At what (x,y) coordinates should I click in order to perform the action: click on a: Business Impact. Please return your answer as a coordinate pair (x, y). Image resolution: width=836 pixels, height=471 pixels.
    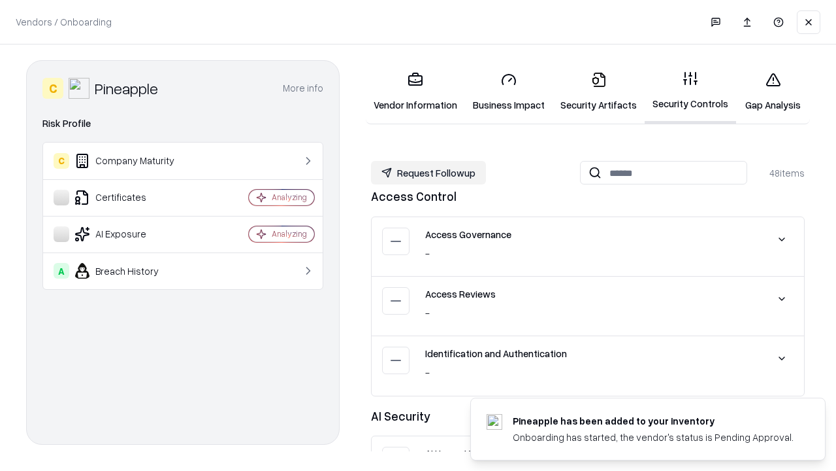
    Looking at the image, I should click on (509, 91).